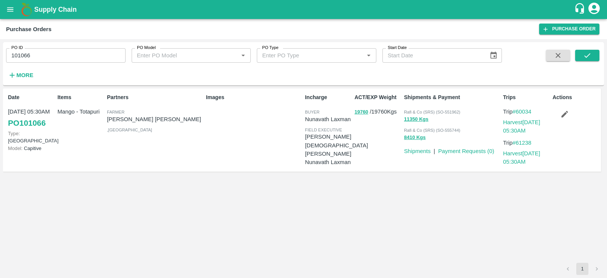  Describe the element at coordinates (20, 75) in the screenshot. I see `button: More` at that location.